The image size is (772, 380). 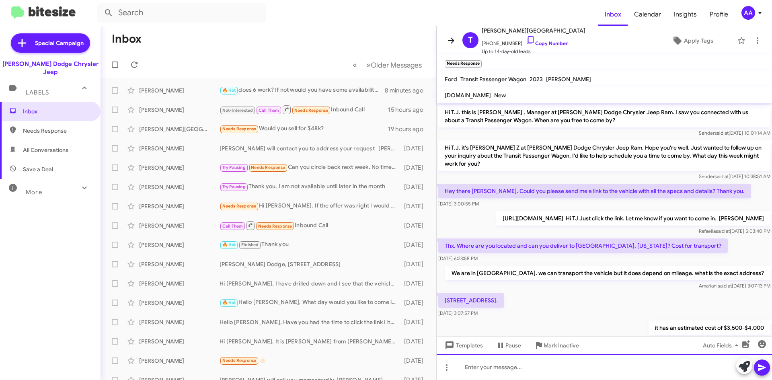 I want to click on span: Ford, so click(x=450, y=79).